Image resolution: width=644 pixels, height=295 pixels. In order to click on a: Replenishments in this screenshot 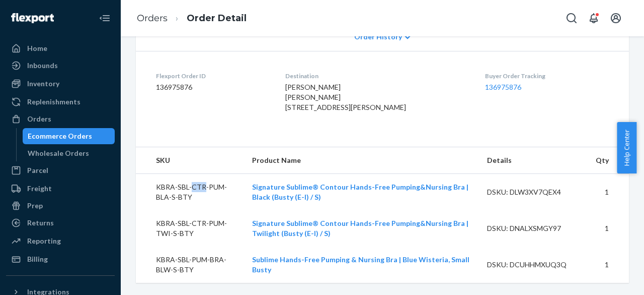, I will do `click(60, 102)`.